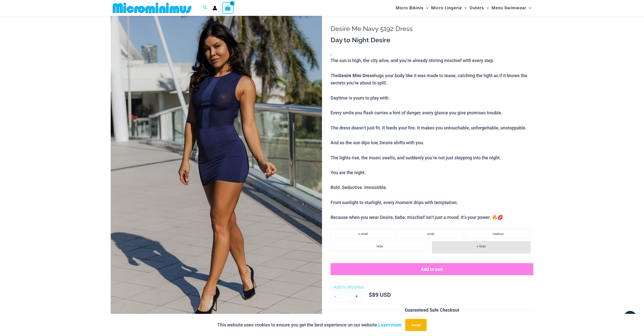  What do you see at coordinates (409, 8) in the screenshot?
I see `span: Micro Bikinis` at bounding box center [409, 8].